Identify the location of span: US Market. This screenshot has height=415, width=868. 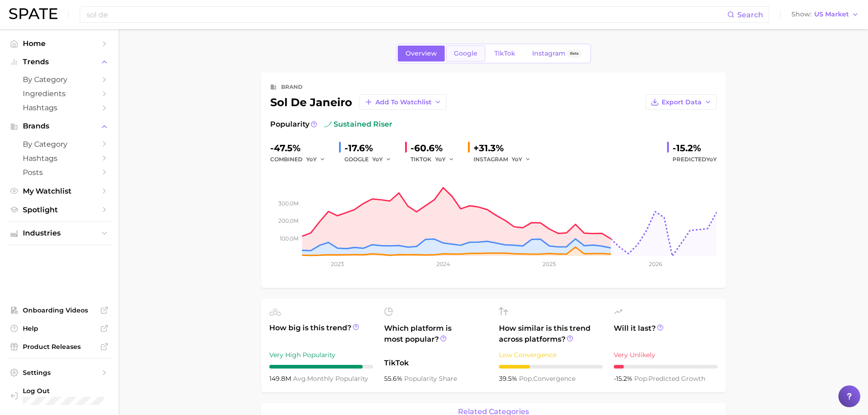
(831, 14).